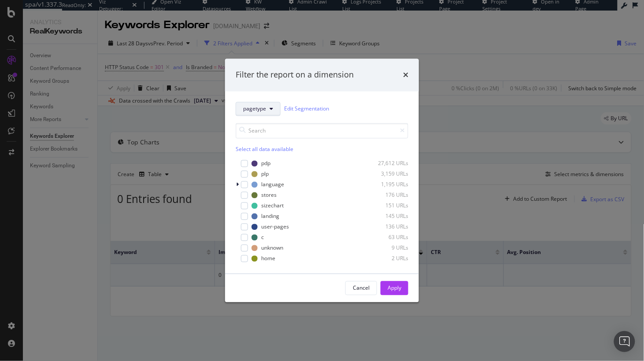 The height and width of the screenshot is (361, 644). What do you see at coordinates (394, 288) in the screenshot?
I see `button: Apply` at bounding box center [394, 288].